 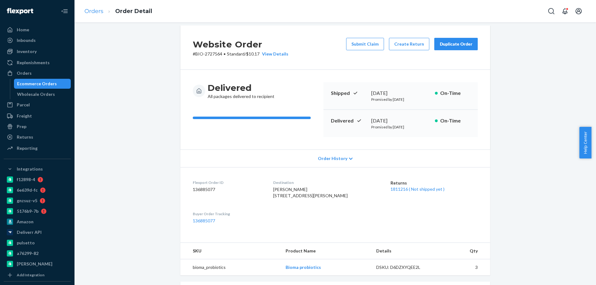 What do you see at coordinates (30, 275) in the screenshot?
I see `div: Add Integration` at bounding box center [30, 275].